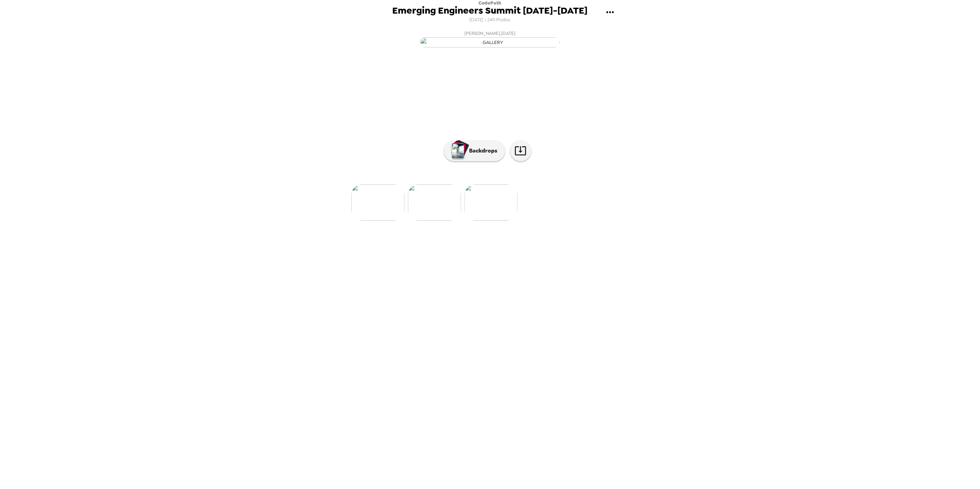  What do you see at coordinates (610, 12) in the screenshot?
I see `button: gallery menu` at bounding box center [610, 12].